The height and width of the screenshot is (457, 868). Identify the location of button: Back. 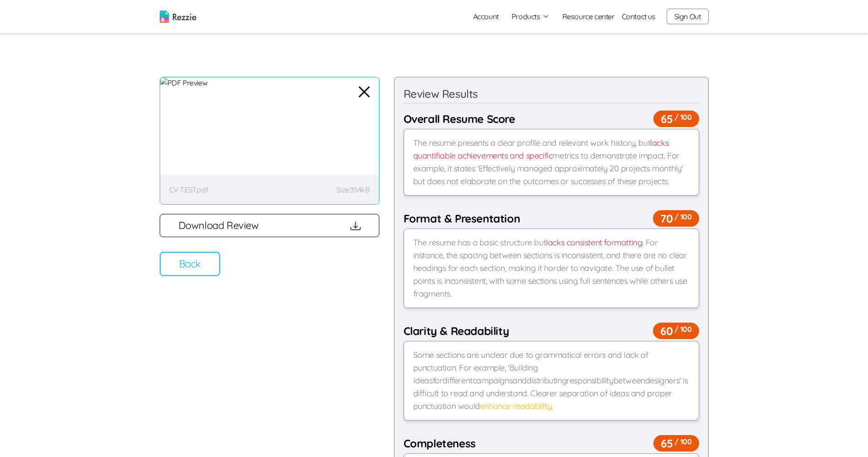
(190, 264).